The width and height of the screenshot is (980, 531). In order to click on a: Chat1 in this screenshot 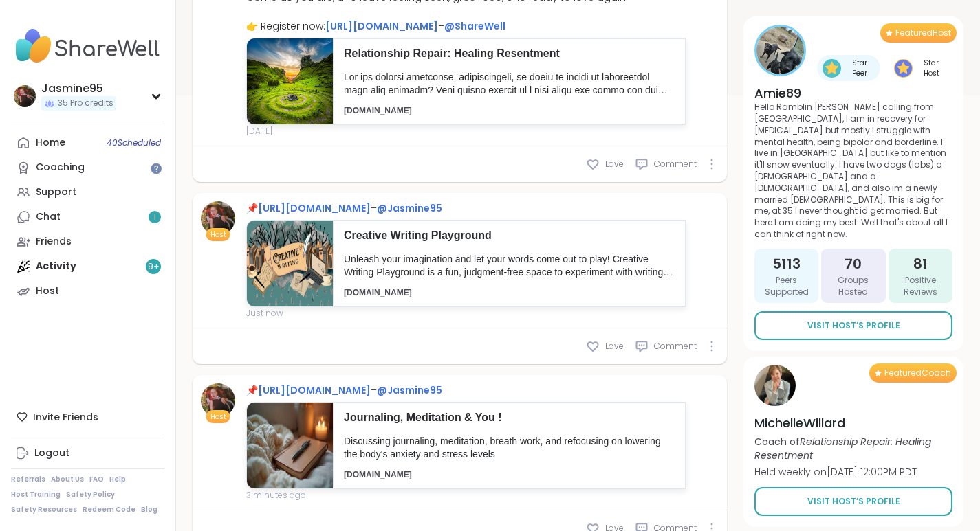, I will do `click(87, 217)`.